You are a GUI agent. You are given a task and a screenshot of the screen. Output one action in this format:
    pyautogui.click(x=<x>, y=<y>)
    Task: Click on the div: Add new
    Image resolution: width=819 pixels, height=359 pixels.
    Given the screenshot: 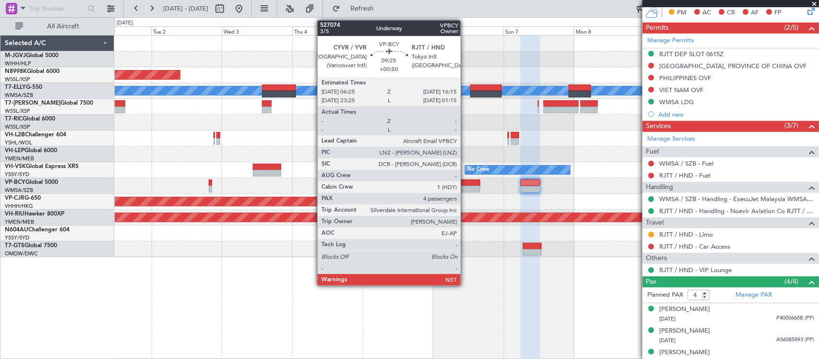 What is the action you would take?
    pyautogui.click(x=736, y=114)
    